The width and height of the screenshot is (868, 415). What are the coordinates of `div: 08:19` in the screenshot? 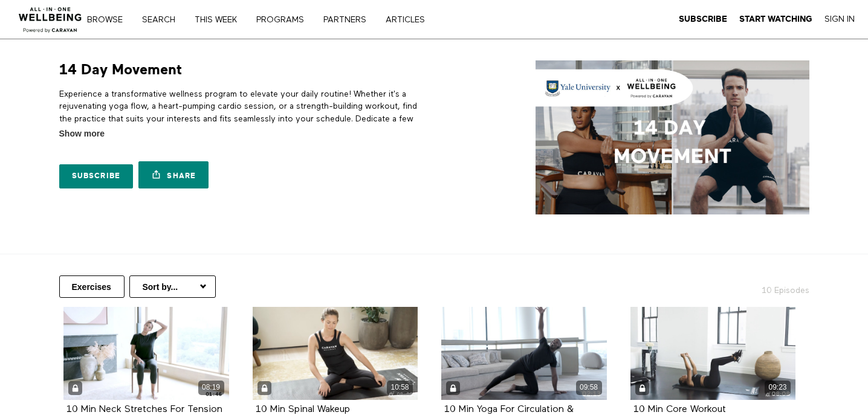 It's located at (211, 387).